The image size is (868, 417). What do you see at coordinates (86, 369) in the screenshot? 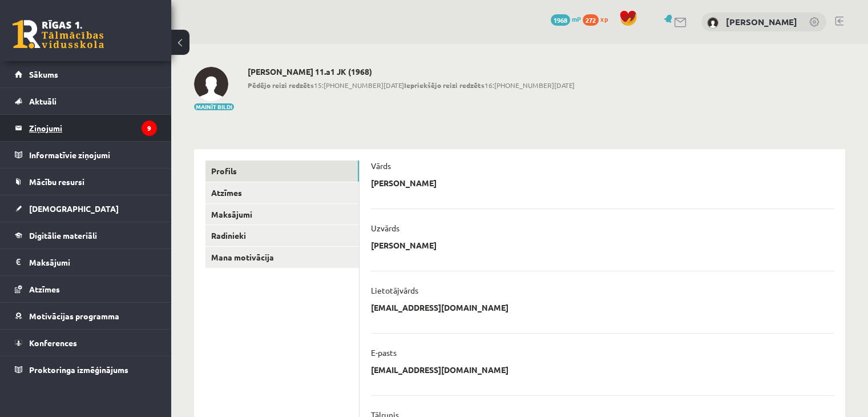
I see `a: Proktoringa izmēģinājums` at bounding box center [86, 369].